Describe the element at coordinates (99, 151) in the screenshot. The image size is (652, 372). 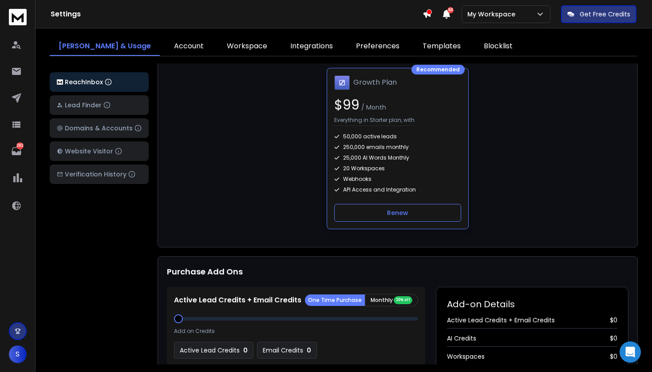
I see `button: Website Visitor` at that location.